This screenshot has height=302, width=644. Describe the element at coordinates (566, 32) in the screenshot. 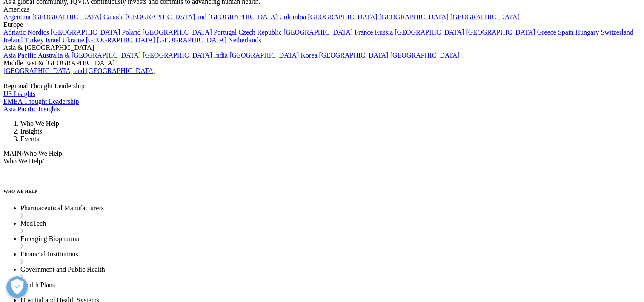

I see `a: Spain` at that location.